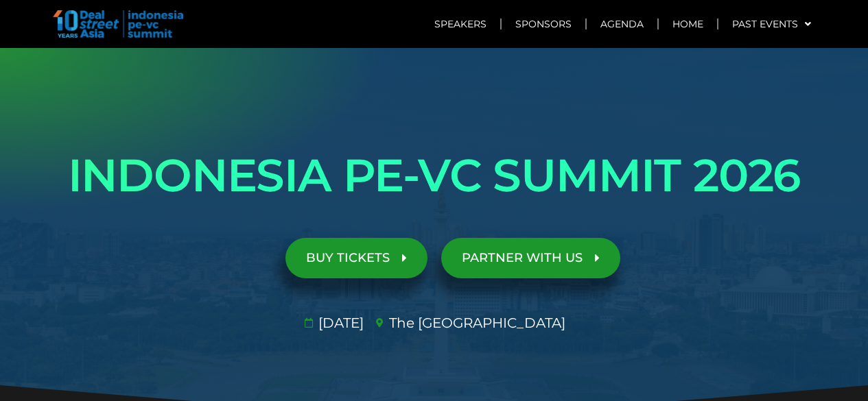  Describe the element at coordinates (460, 24) in the screenshot. I see `a: Speakers` at that location.